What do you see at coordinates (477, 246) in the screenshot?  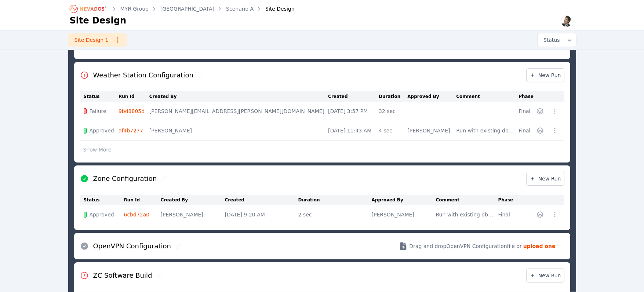 I see `button: Drag and dropOpenVPN Configurationfile or upload one` at bounding box center [477, 246].